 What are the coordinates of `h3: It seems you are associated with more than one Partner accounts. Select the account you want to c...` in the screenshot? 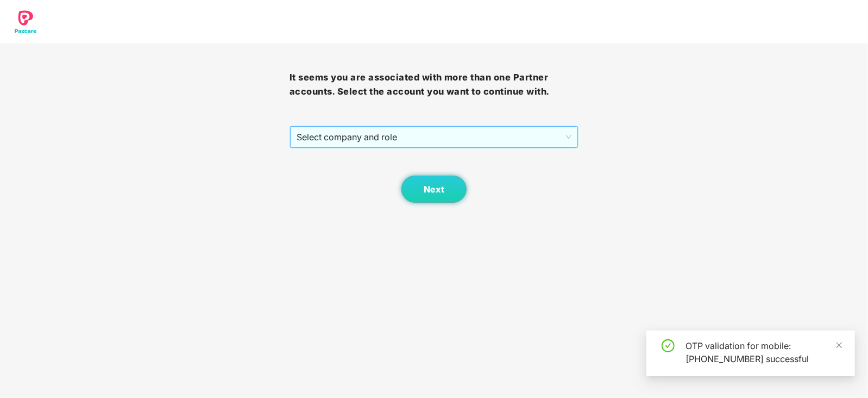 It's located at (434, 84).